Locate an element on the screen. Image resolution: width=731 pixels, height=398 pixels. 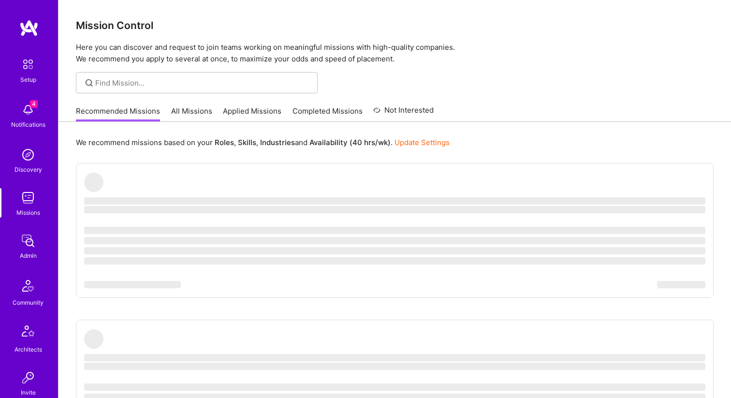
div: Missions is located at coordinates (28, 212).